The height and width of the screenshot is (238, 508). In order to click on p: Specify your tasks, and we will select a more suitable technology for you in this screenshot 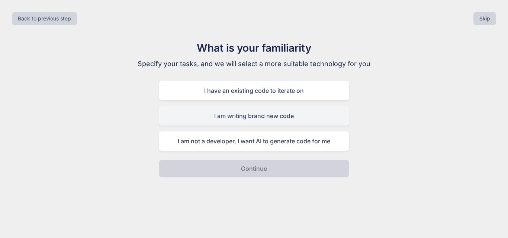, I will do `click(254, 64)`.